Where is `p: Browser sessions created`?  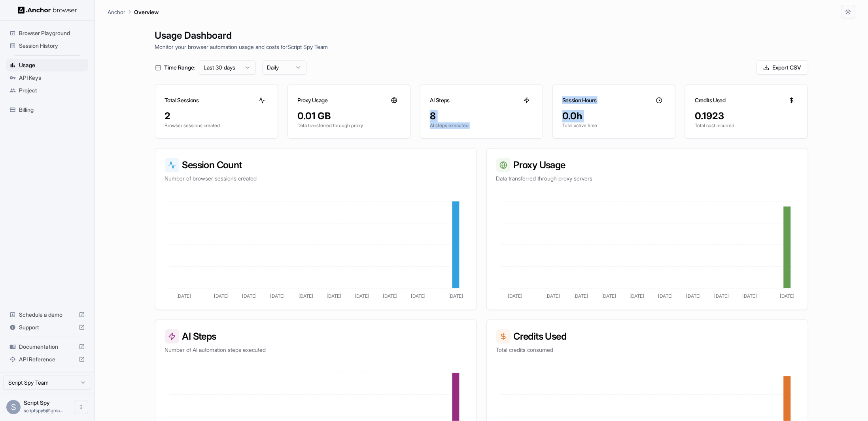 p: Browser sessions created is located at coordinates (216, 125).